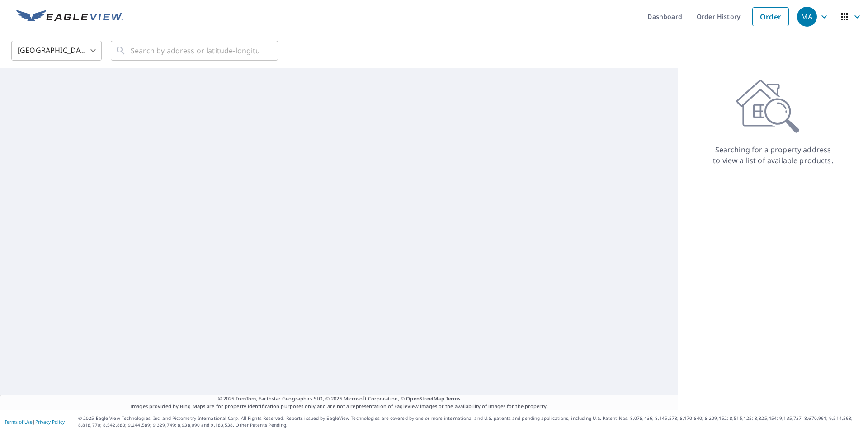 This screenshot has height=433, width=868. What do you see at coordinates (339, 399) in the screenshot?
I see `span: © 2025 TomTom, Earthstar Geographics SIO, © 2025 Microsoft Corporation, ©` at bounding box center [339, 399].